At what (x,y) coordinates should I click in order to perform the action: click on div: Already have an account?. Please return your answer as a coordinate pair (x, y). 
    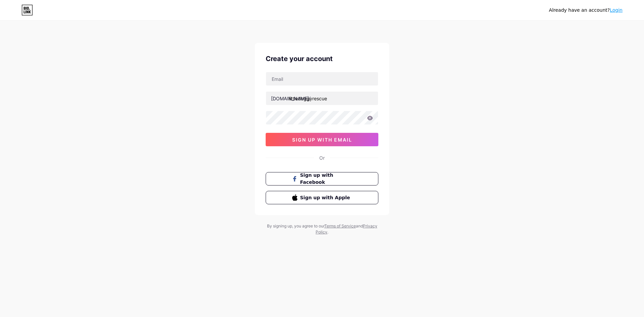
    Looking at the image, I should click on (586, 10).